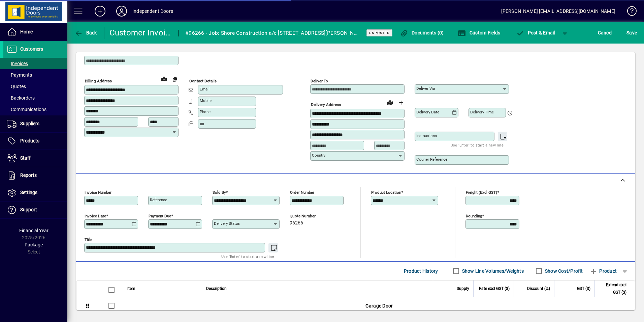 This screenshot has width=644, height=322. What do you see at coordinates (28, 175) in the screenshot?
I see `span: Reports` at bounding box center [28, 175].